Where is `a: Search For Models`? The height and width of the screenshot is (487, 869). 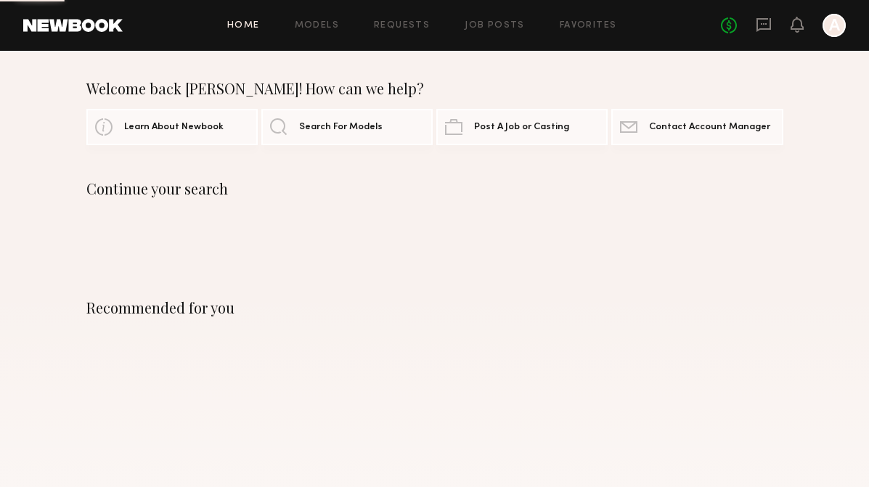 a: Search For Models is located at coordinates (347, 127).